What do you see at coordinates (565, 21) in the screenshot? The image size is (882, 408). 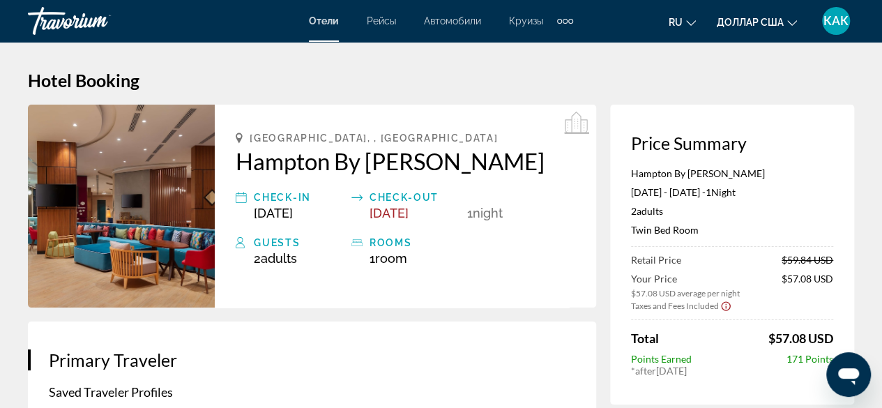 I see `button: Дополнительные элементы навигации` at bounding box center [565, 21].